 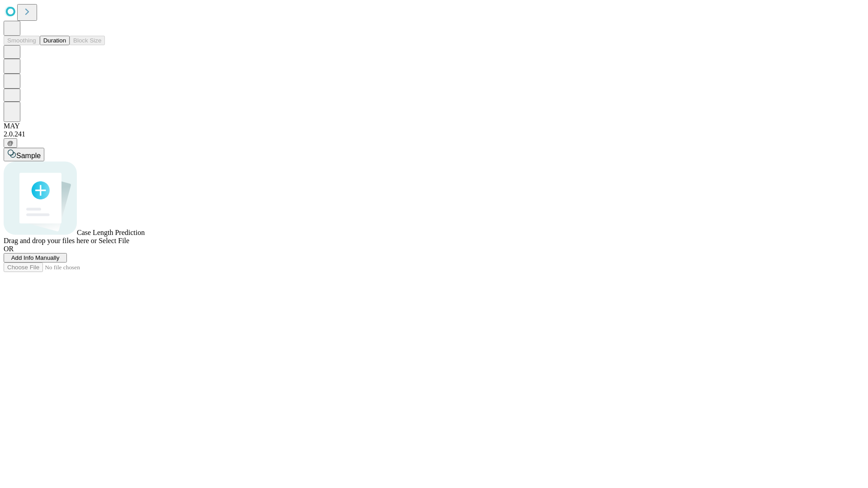 What do you see at coordinates (434, 134) in the screenshot?
I see `div: 2.0.241` at bounding box center [434, 134].